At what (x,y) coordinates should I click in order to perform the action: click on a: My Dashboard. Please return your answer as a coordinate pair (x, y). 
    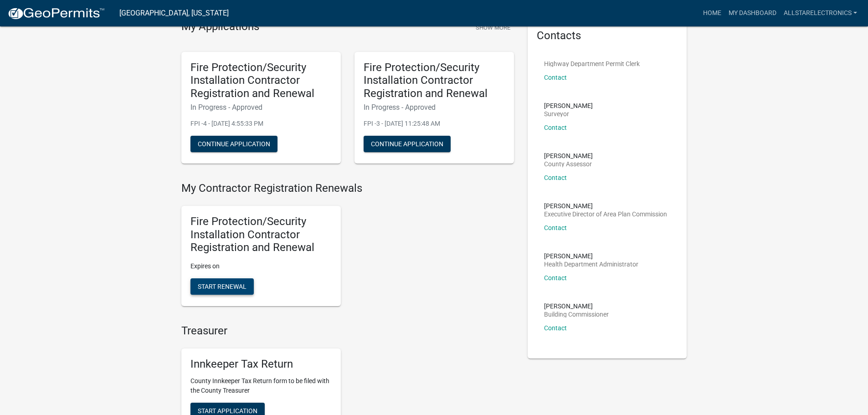
    Looking at the image, I should click on (752, 13).